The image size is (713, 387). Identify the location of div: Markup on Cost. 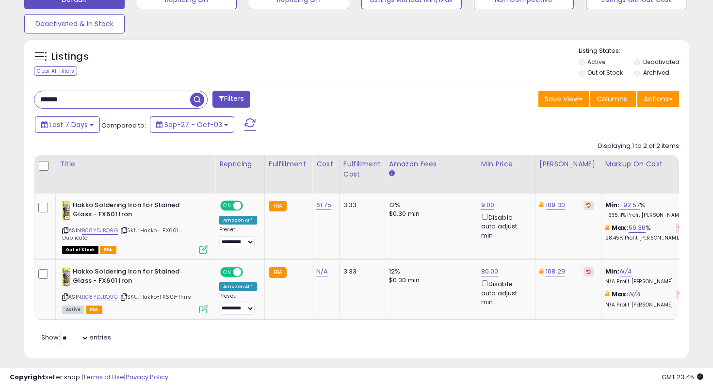
(647, 164).